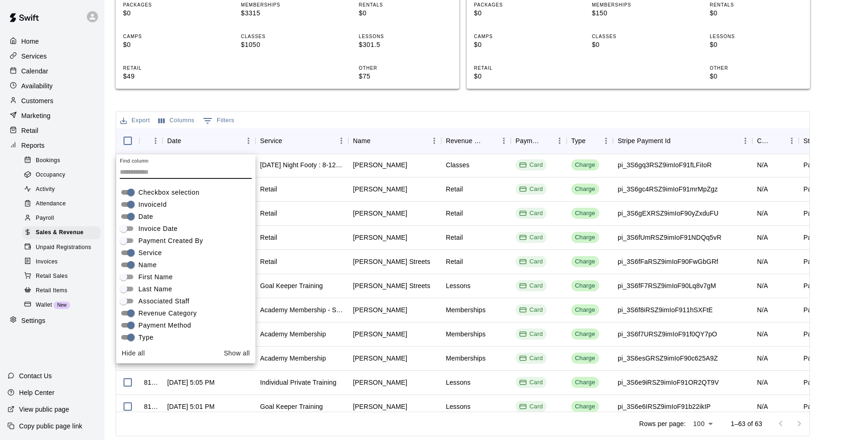 This screenshot has height=440, width=868. I want to click on div: Settings, so click(52, 321).